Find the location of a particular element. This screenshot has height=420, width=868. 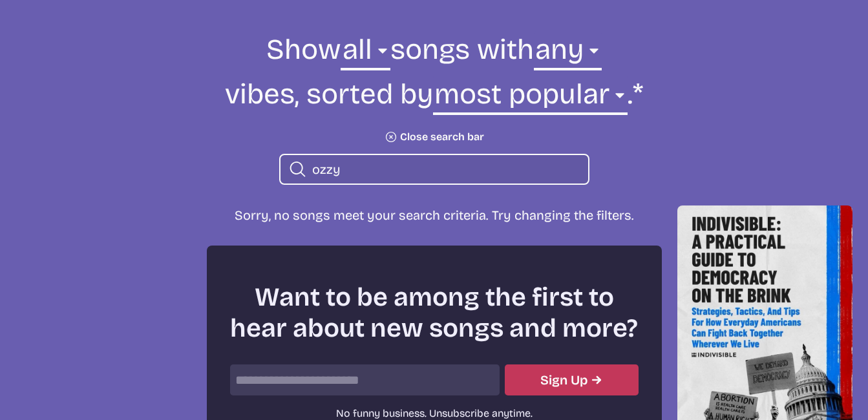

select: genre is located at coordinates (365, 53).